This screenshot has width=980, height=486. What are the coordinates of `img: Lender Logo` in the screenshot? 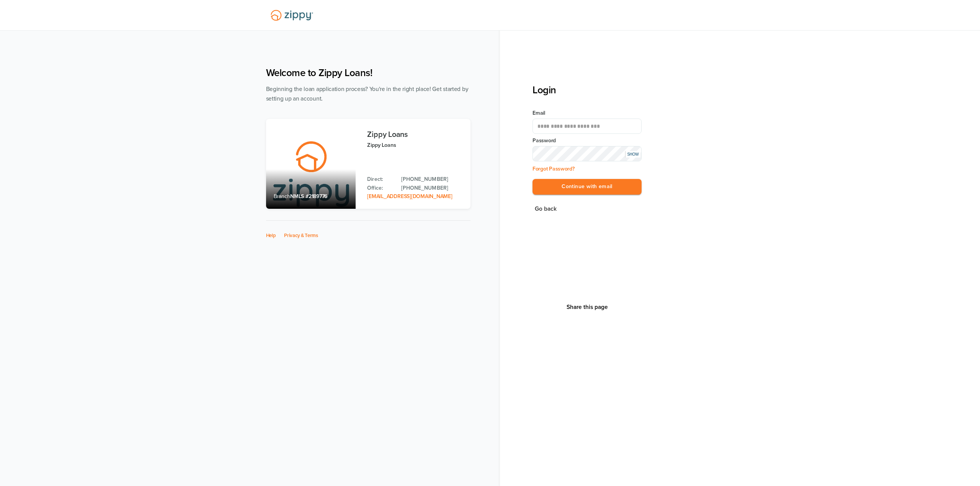 It's located at (291, 15).